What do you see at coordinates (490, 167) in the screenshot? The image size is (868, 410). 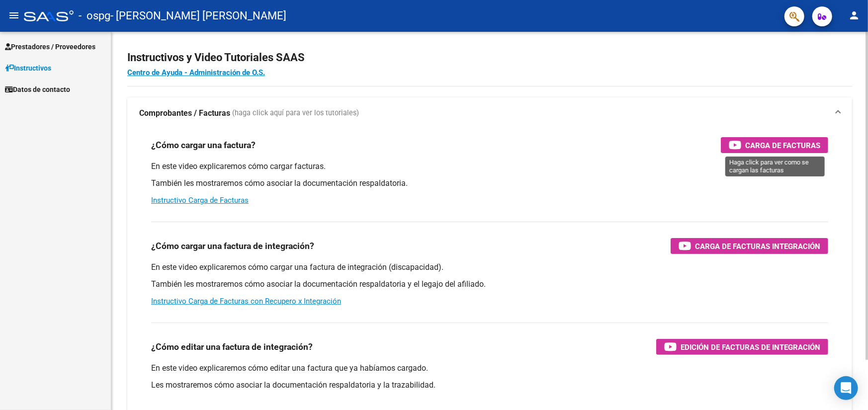 I see `p: En este video explicaremos cómo cargar facturas.` at bounding box center [490, 167].